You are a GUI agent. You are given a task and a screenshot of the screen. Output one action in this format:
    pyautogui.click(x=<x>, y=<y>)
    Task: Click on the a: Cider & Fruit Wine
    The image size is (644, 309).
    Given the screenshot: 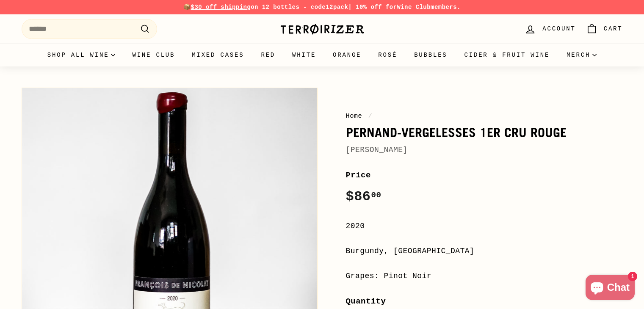 What is the action you would take?
    pyautogui.click(x=507, y=55)
    